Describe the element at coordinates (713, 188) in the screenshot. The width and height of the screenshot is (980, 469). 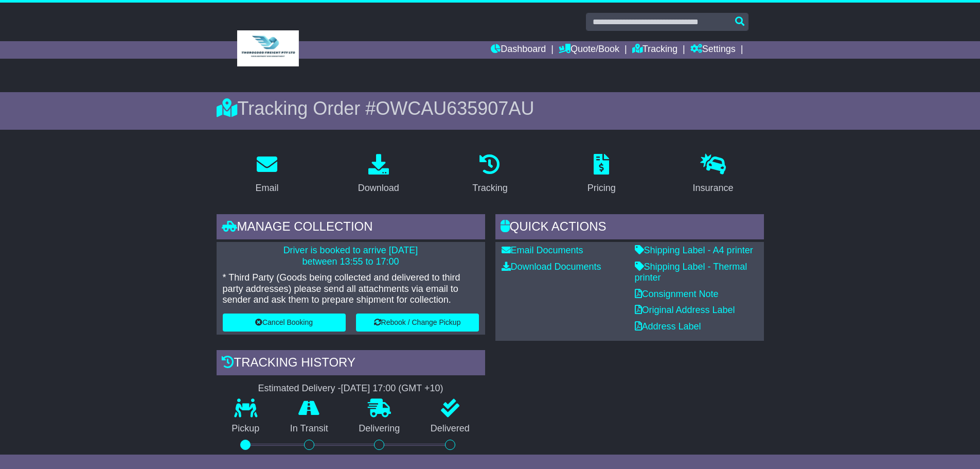
I see `div: Insurance` at that location.